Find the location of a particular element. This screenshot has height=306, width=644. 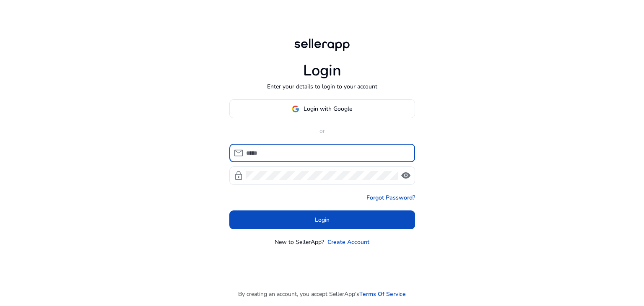

span: visibility is located at coordinates (406, 175).